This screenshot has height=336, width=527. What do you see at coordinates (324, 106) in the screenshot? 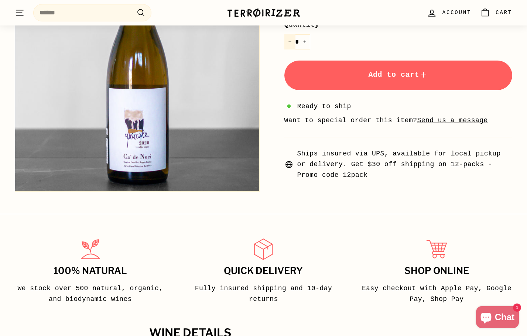
I see `span: Ready to ship` at bounding box center [324, 106].